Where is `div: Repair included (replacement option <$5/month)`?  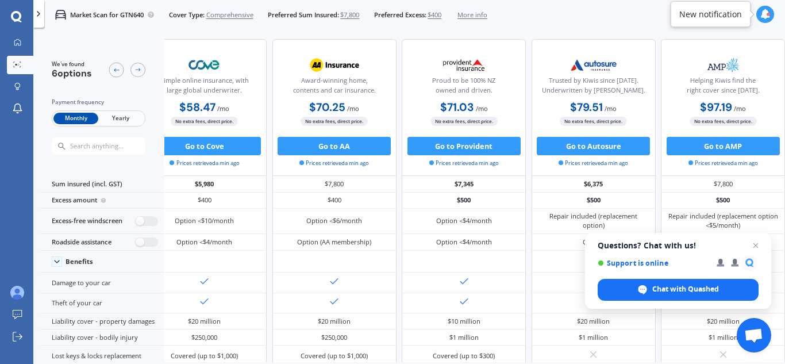 div: Repair included (replacement option <$5/month) is located at coordinates (723, 221).